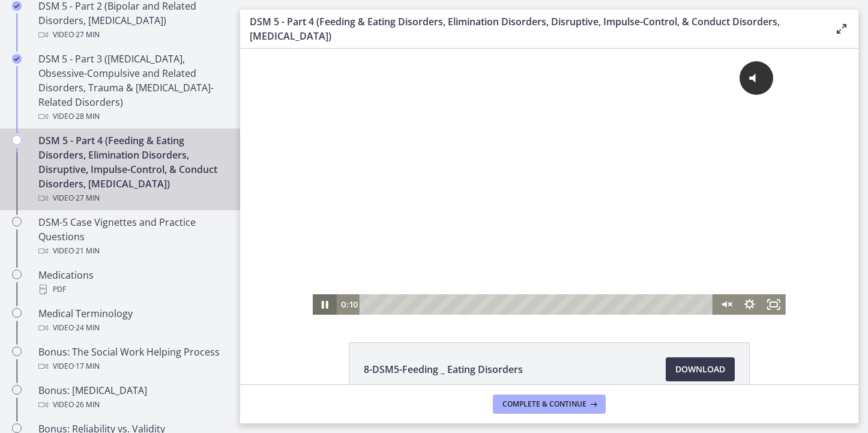 The width and height of the screenshot is (868, 433). Describe the element at coordinates (486, 256) in the screenshot. I see `button: Unmute` at that location.